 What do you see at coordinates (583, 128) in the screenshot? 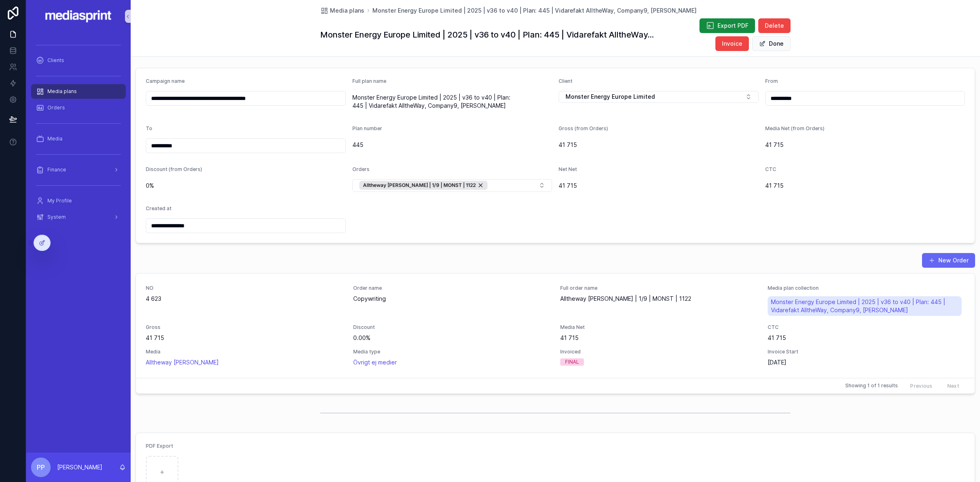
I see `span: Gross (from Orders)` at bounding box center [583, 128].